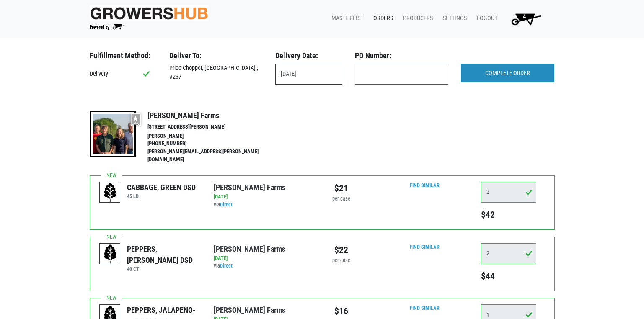 The image size is (644, 319). What do you see at coordinates (161, 187) in the screenshot?
I see `div: CABBAGE, GREEN DSD` at bounding box center [161, 187].